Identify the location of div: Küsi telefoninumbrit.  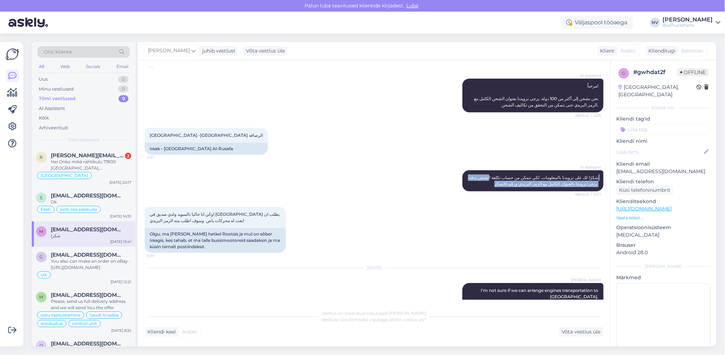
(645, 190).